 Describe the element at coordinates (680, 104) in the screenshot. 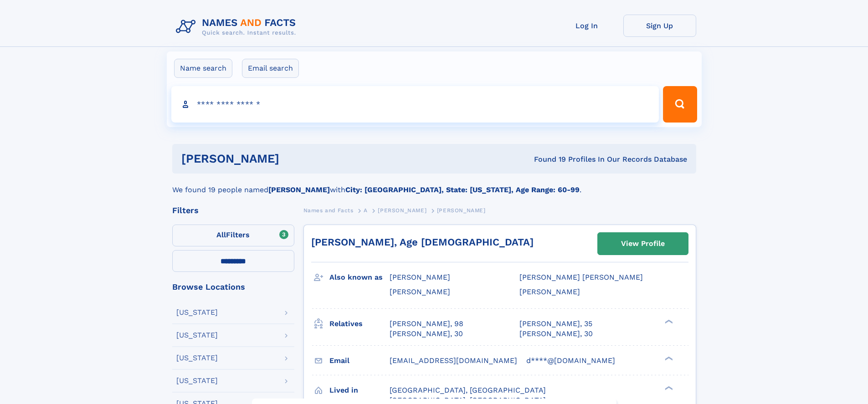

I see `button: Search Button` at that location.